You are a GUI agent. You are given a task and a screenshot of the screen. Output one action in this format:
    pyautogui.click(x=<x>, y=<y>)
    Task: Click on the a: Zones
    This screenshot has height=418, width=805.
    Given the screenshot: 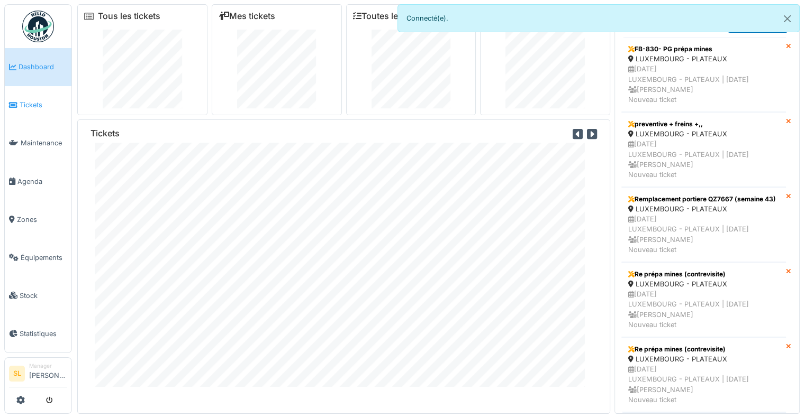 What is the action you would take?
    pyautogui.click(x=38, y=220)
    